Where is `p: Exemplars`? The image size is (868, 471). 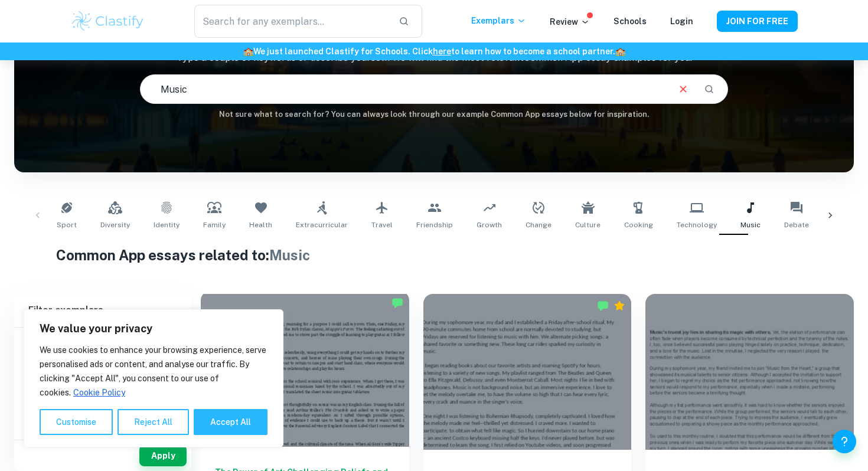 p: Exemplars is located at coordinates (498, 21).